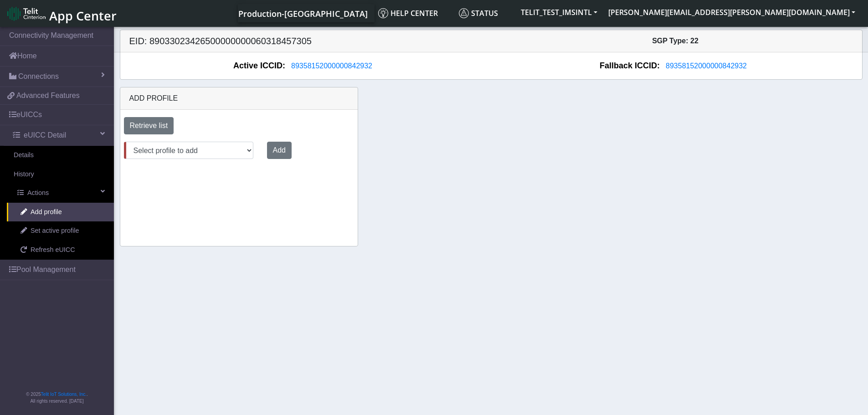  What do you see at coordinates (303, 14) in the screenshot?
I see `a: Your current platform instance` at bounding box center [303, 14].